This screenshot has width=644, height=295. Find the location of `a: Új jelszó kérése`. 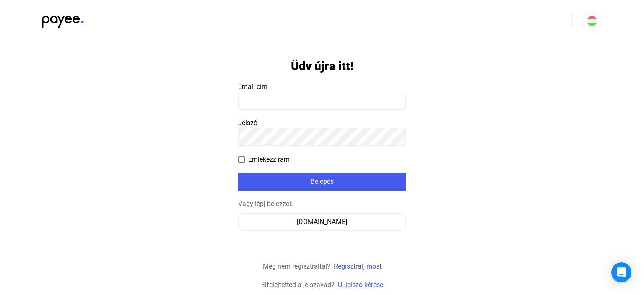

a: Új jelszó kérése is located at coordinates (360, 284).